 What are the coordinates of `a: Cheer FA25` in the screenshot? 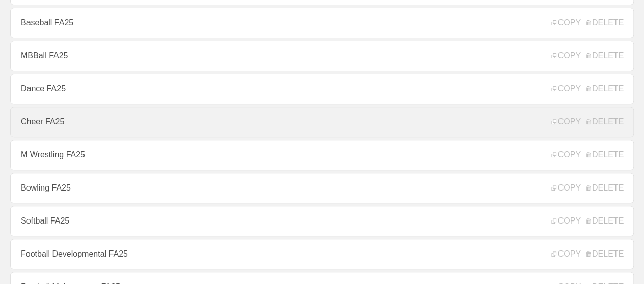 It's located at (322, 122).